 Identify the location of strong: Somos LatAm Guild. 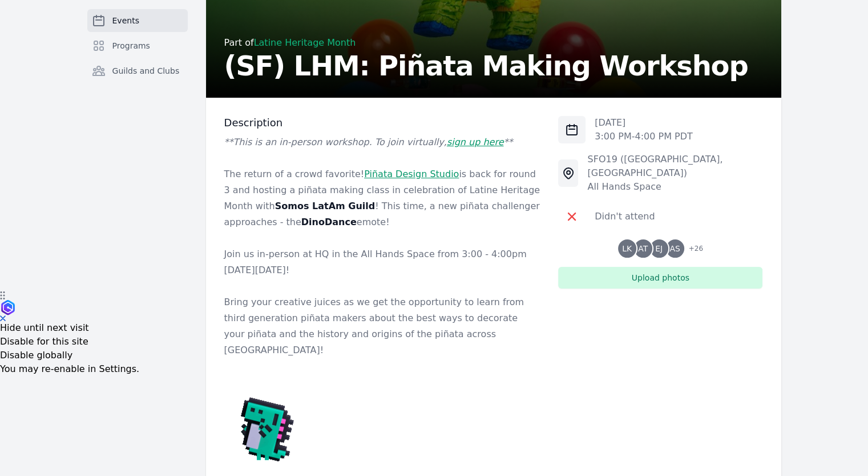
(325, 206).